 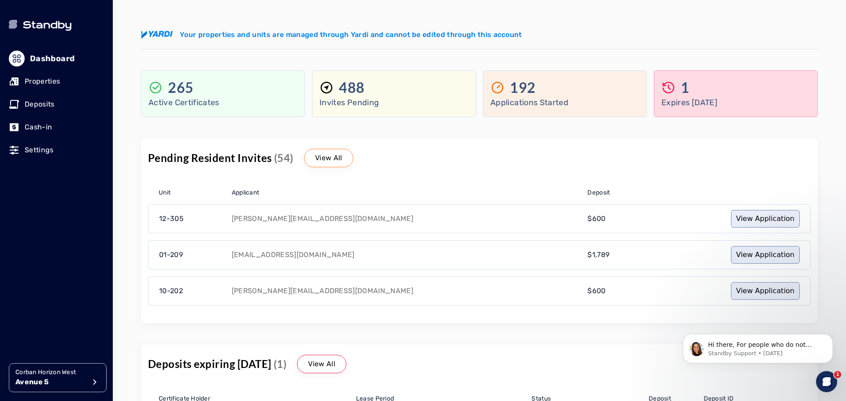 I want to click on button: Corban Horizon WestAvenue 5, so click(x=58, y=378).